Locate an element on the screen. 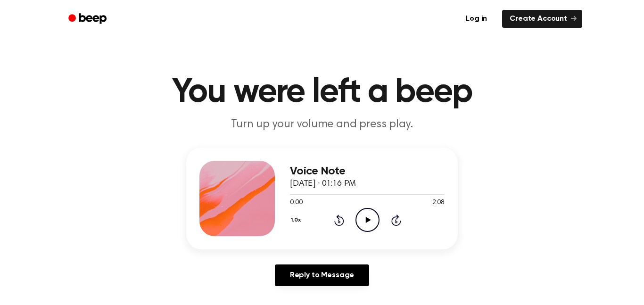 The image size is (644, 305). span: 2:08 is located at coordinates (439, 203).